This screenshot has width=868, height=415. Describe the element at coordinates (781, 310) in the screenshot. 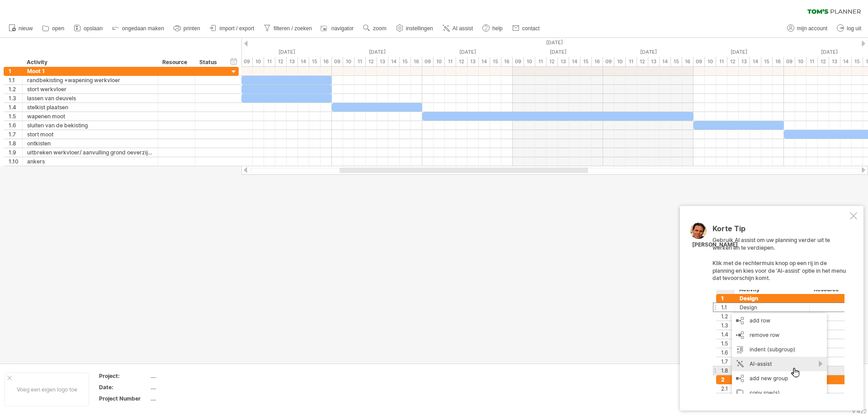

I see `div: Gebruik AI assist om uw planning verder uit te werken en te verdiepen. Klik met de rechtermuis kn...` at that location.